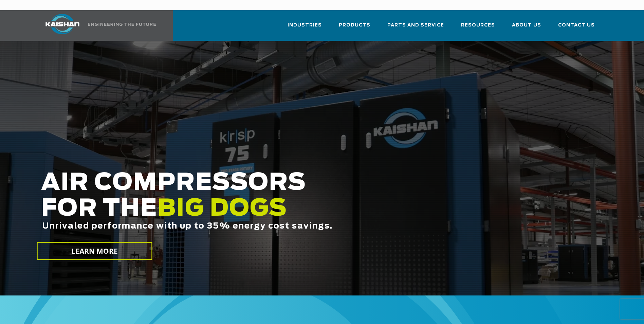 The width and height of the screenshot is (644, 324). I want to click on img: Engineering the future, so click(122, 24).